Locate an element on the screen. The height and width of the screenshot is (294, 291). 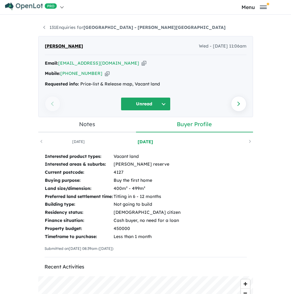
button: Unread is located at coordinates (146, 104).